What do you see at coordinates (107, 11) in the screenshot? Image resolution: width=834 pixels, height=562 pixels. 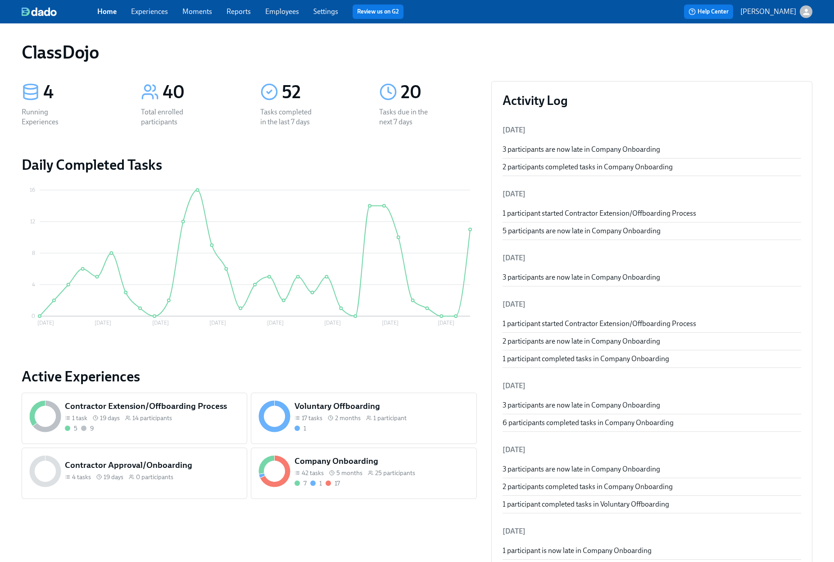 I see `a: Home` at bounding box center [107, 11].